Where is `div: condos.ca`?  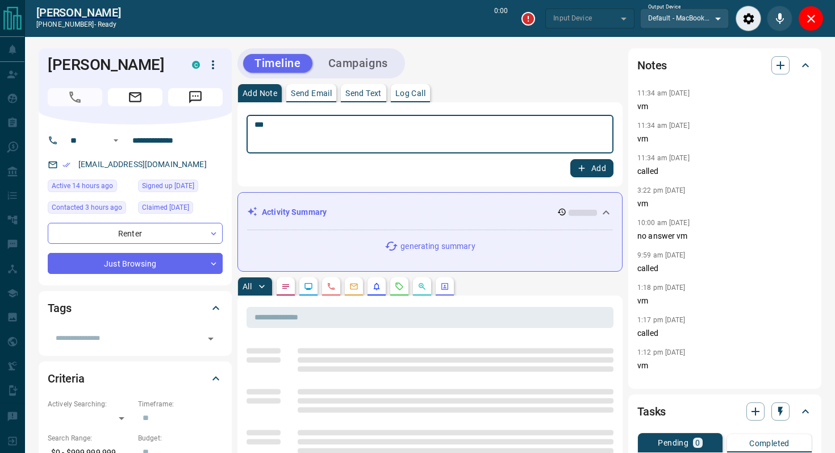
div: condos.ca is located at coordinates (196, 65).